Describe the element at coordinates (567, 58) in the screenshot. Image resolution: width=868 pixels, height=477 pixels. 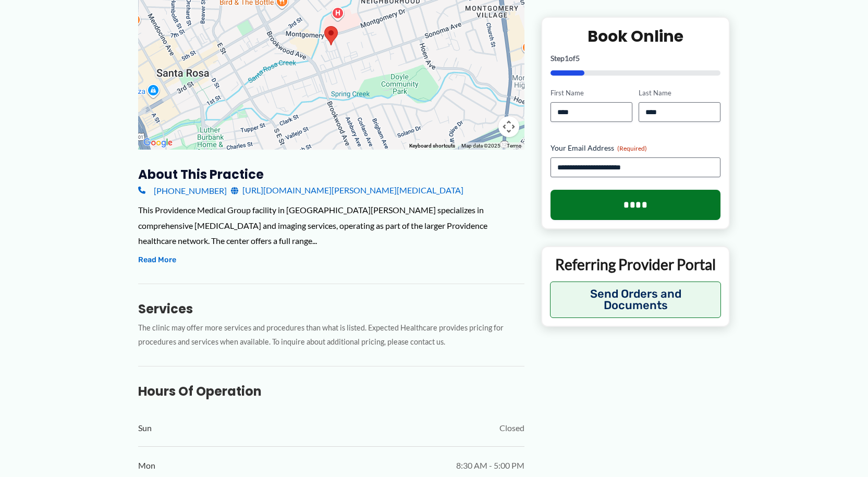
I see `span: 1` at that location.